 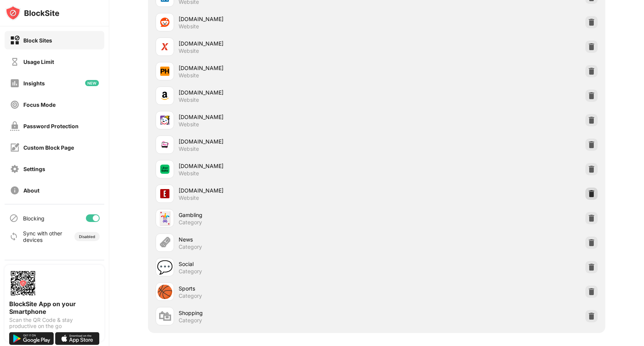 I want to click on img: about-off.svg, so click(x=14, y=190).